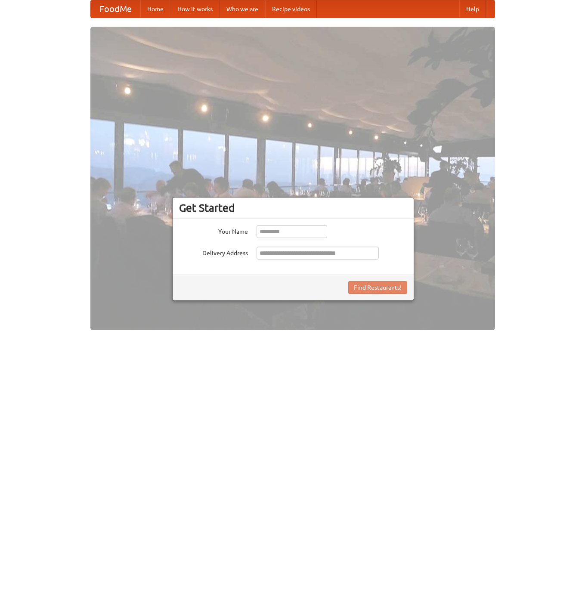 Image resolution: width=585 pixels, height=609 pixels. Describe the element at coordinates (213, 230) in the screenshot. I see `label: Your Name` at that location.